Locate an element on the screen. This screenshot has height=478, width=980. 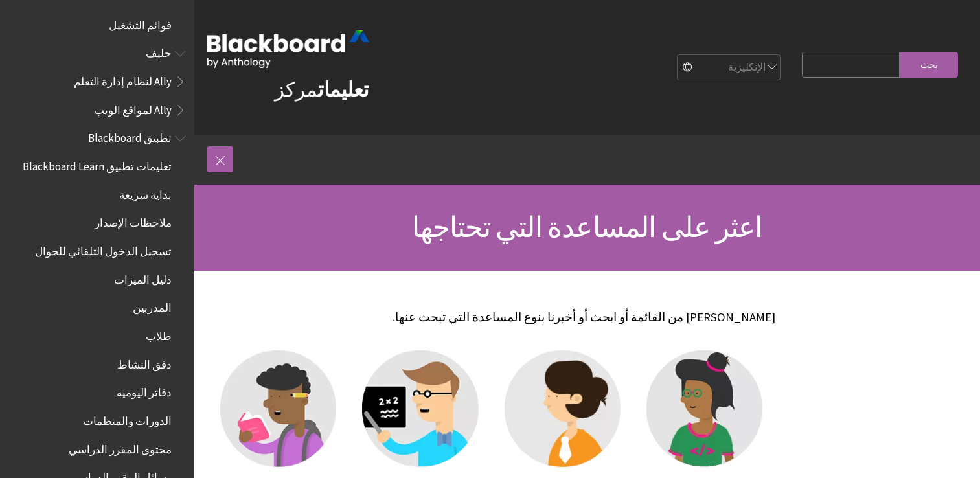
span: المدربين is located at coordinates (152, 306).